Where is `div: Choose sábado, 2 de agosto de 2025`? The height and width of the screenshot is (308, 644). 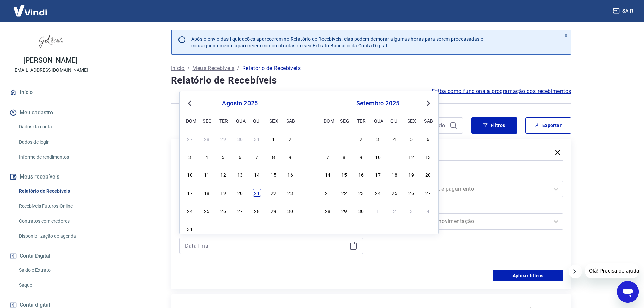 div: Choose sábado, 2 de agosto de 2025 is located at coordinates (290, 138).